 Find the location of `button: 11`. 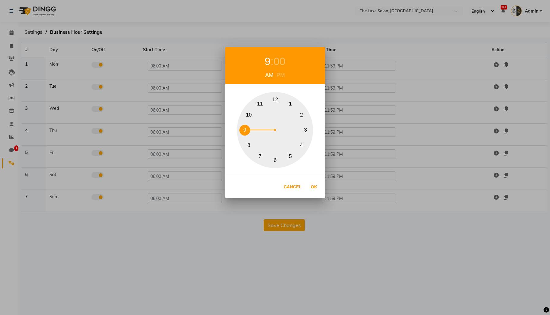

button: 11 is located at coordinates (260, 104).